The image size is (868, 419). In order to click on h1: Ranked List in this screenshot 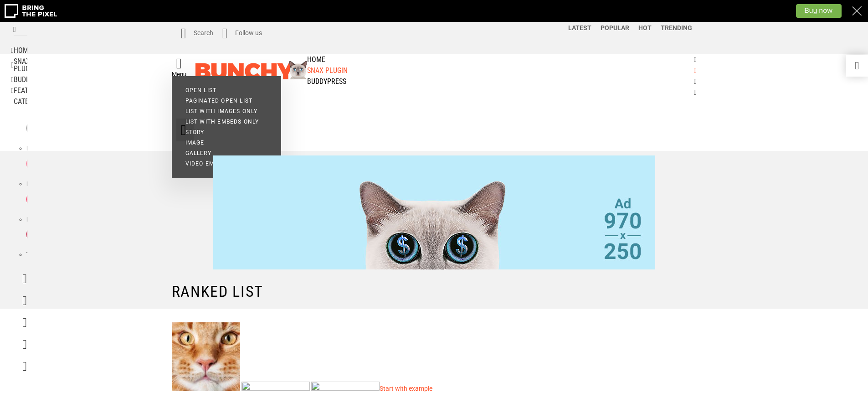, I will do `click(434, 292)`.